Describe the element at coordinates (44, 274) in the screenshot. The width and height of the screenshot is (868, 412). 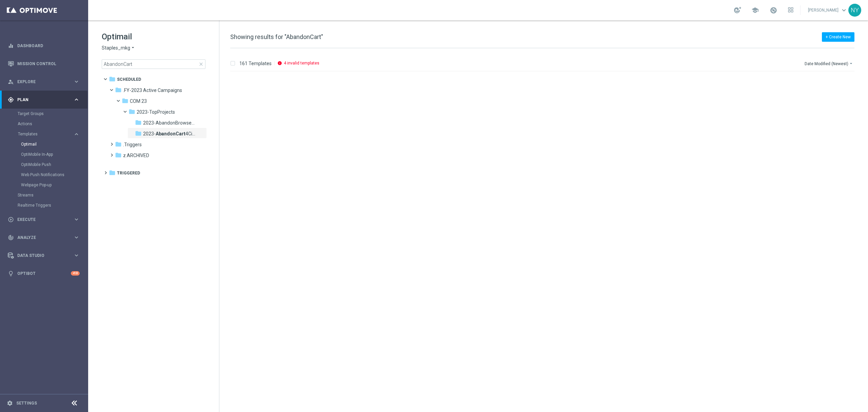
I see `div: lightbulb Optibot +10` at that location.